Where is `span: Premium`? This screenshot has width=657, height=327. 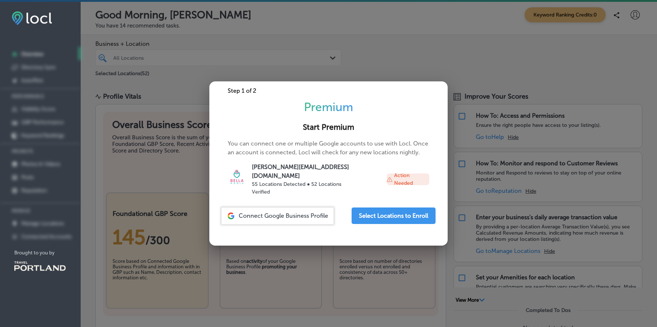 span: Premium is located at coordinates (329, 107).